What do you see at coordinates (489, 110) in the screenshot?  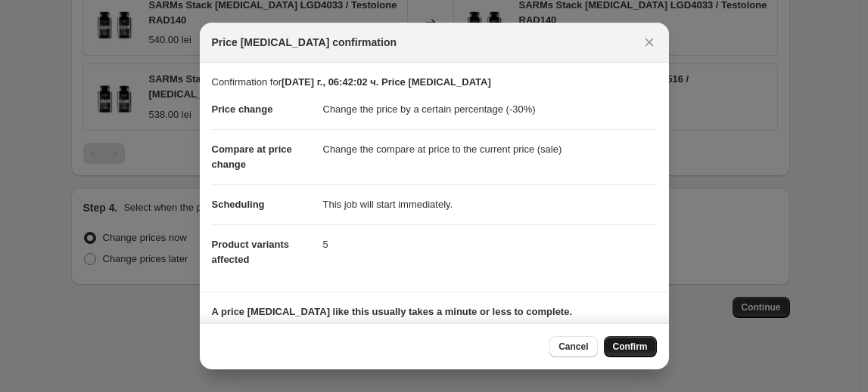 I see `dd: Change the price by a certain percentage (-30%)` at bounding box center [489, 110].